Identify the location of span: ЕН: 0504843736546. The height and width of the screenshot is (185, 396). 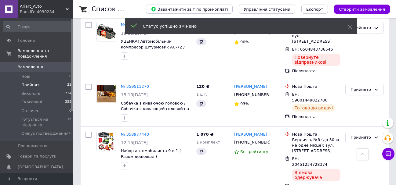
(313, 49).